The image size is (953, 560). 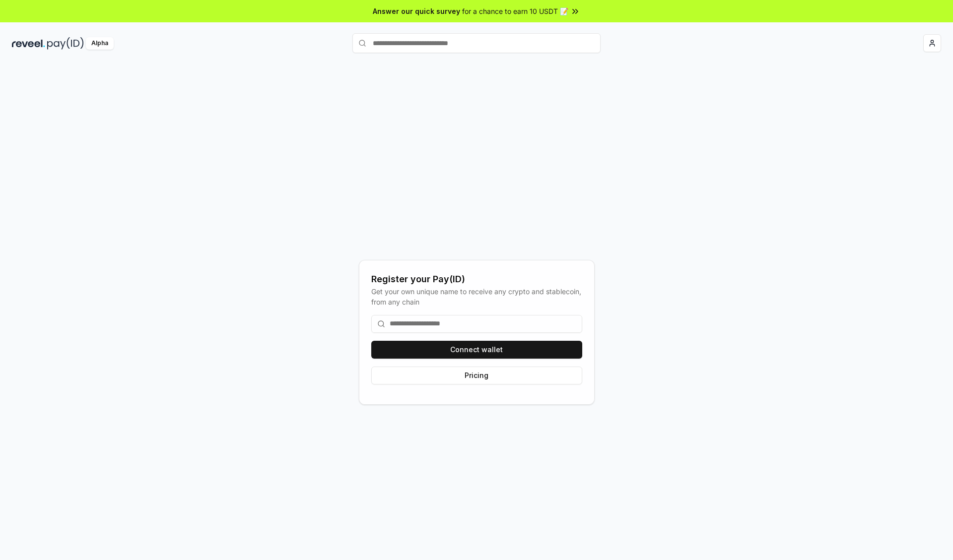 What do you see at coordinates (476, 350) in the screenshot?
I see `button: Connect wallet` at bounding box center [476, 350].